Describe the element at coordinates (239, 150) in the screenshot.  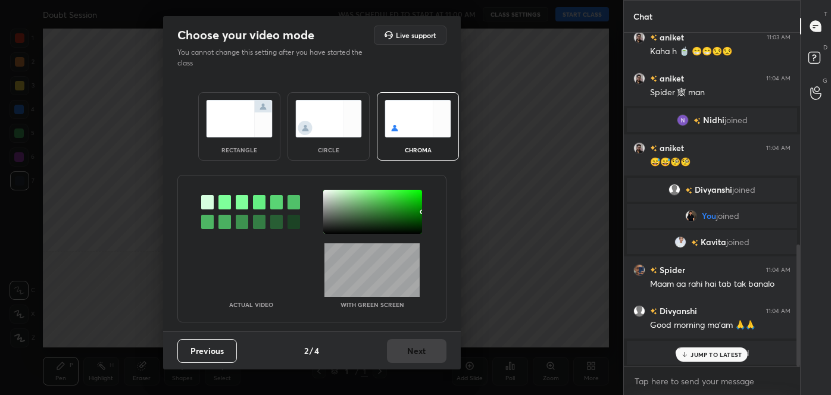
I see `div: rectangle` at that location.